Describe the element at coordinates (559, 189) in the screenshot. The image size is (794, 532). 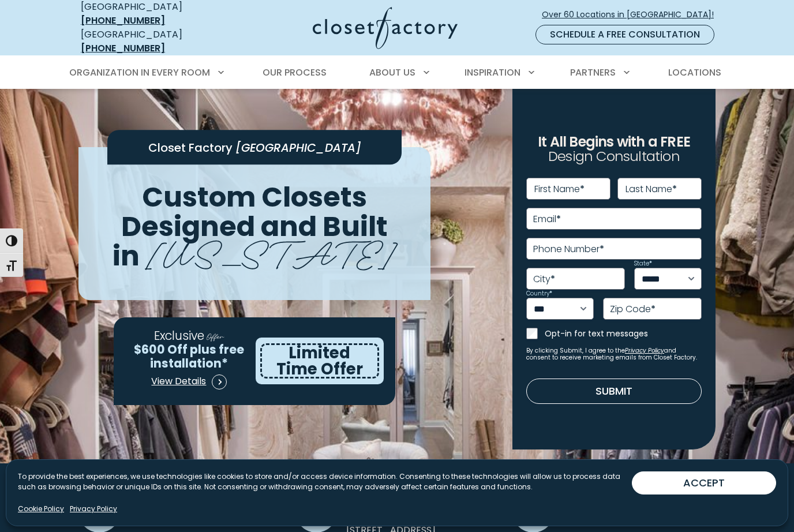
I see `label: First Name` at that location.